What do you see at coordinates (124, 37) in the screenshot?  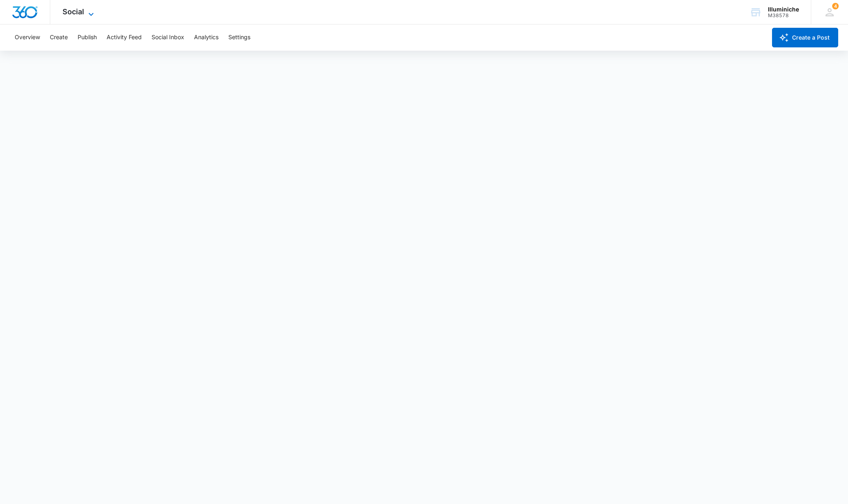 I see `button: Activity Feed` at bounding box center [124, 37].